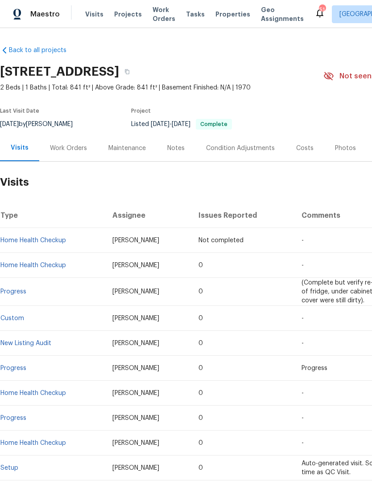 The image size is (372, 484). What do you see at coordinates (128, 14) in the screenshot?
I see `span: Projects` at bounding box center [128, 14].